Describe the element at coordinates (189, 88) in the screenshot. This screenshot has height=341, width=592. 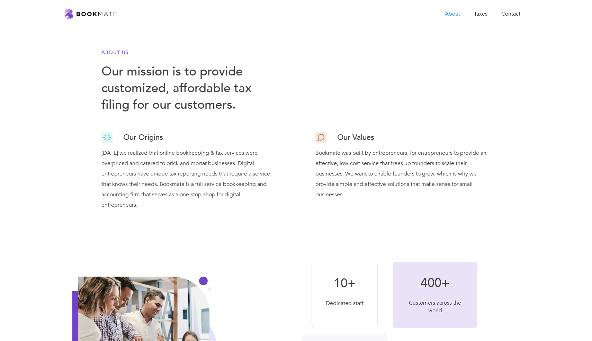
I see `h1: Our mission is to provide customized, affordable tax filing for our customers.` at that location.